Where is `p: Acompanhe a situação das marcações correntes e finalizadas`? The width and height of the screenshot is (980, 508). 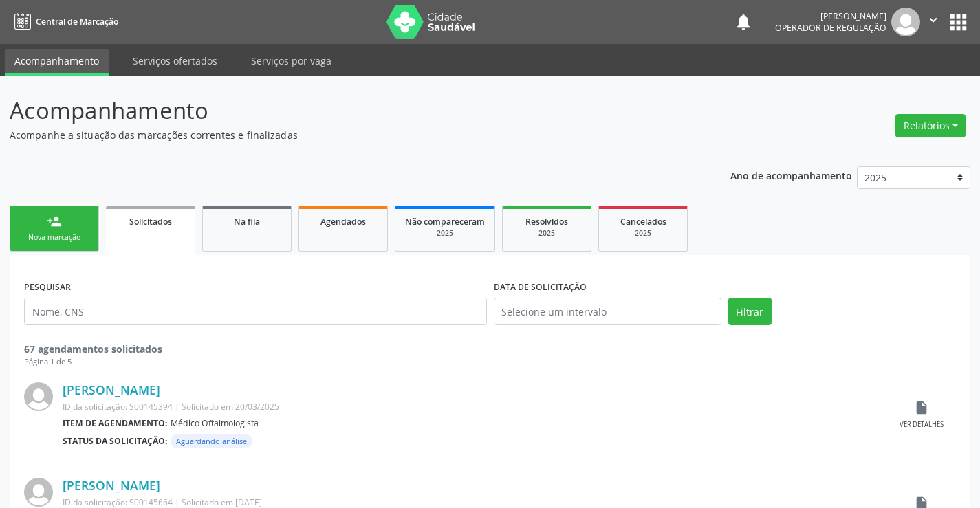 p: Acompanhe a situação das marcações correntes e finalizadas is located at coordinates (346, 135).